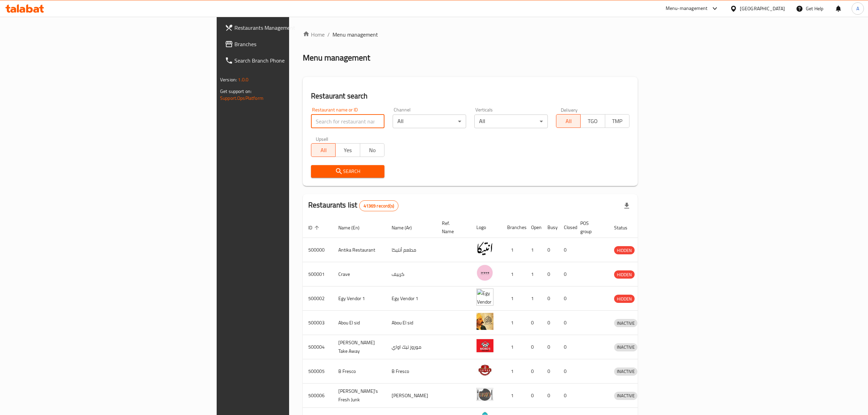 The width and height of the screenshot is (868, 415). Describe the element at coordinates (593, 121) in the screenshot. I see `button: TGO` at that location.